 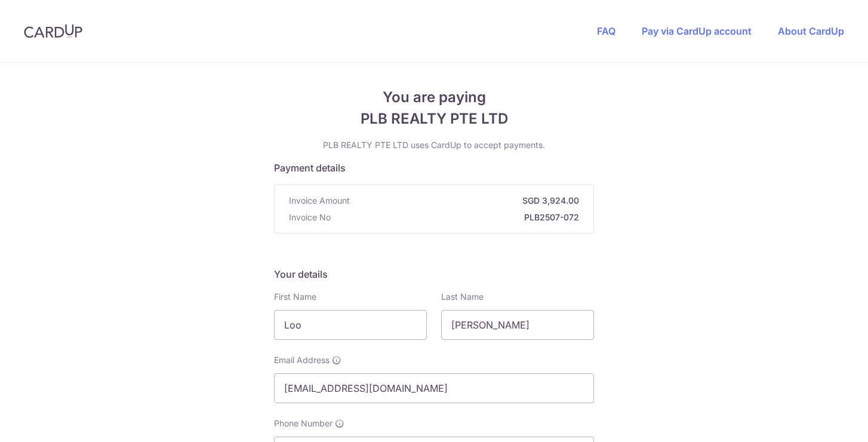 I want to click on input: Last name, so click(x=517, y=325).